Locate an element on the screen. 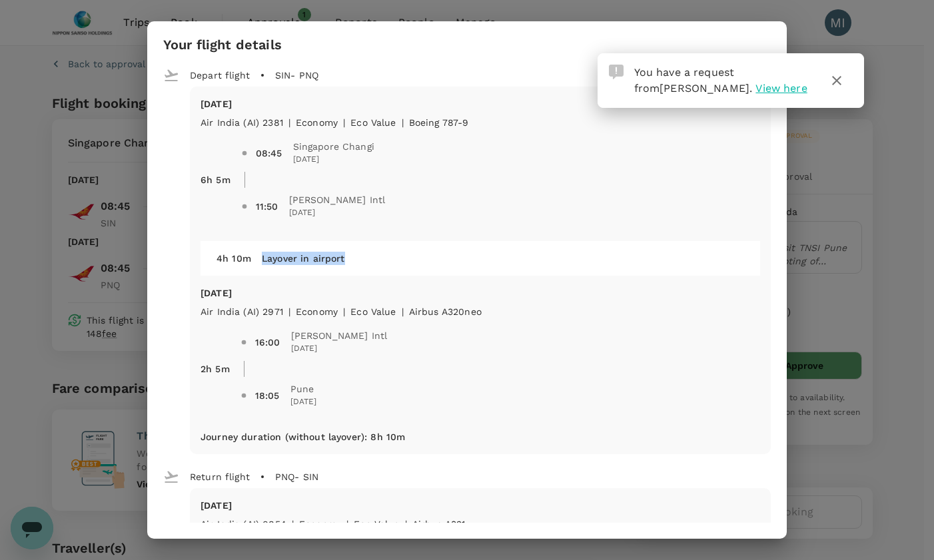 This screenshot has height=560, width=934. p: 2h 5m is located at coordinates (215, 369).